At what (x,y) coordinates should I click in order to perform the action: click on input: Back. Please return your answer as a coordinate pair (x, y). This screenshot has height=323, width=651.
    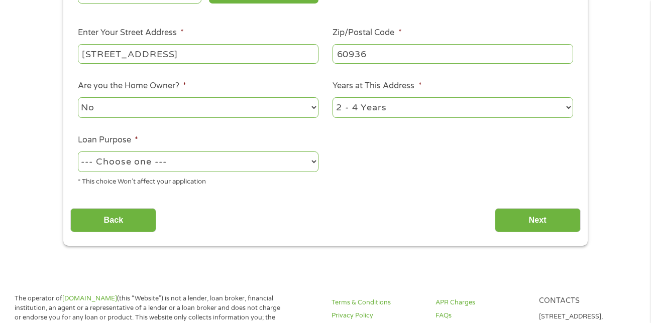
    Looking at the image, I should click on (113, 220).